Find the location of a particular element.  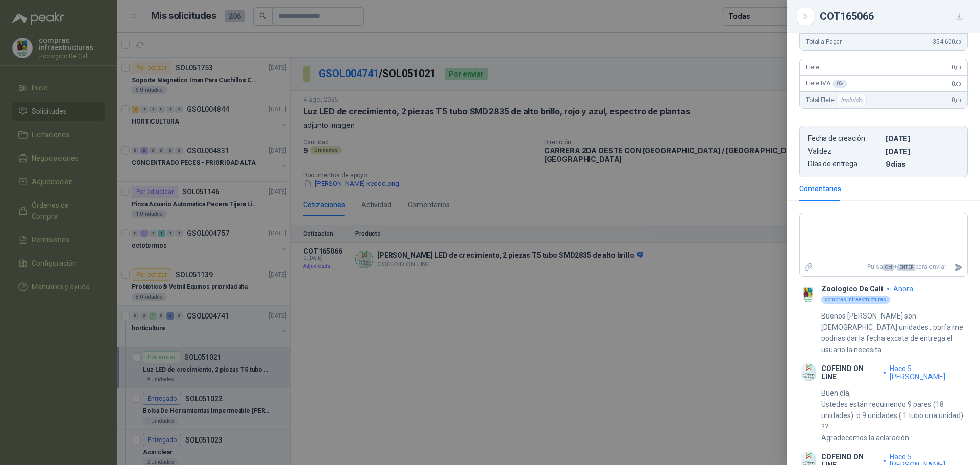

p: Días de entrega is located at coordinates (845, 164).